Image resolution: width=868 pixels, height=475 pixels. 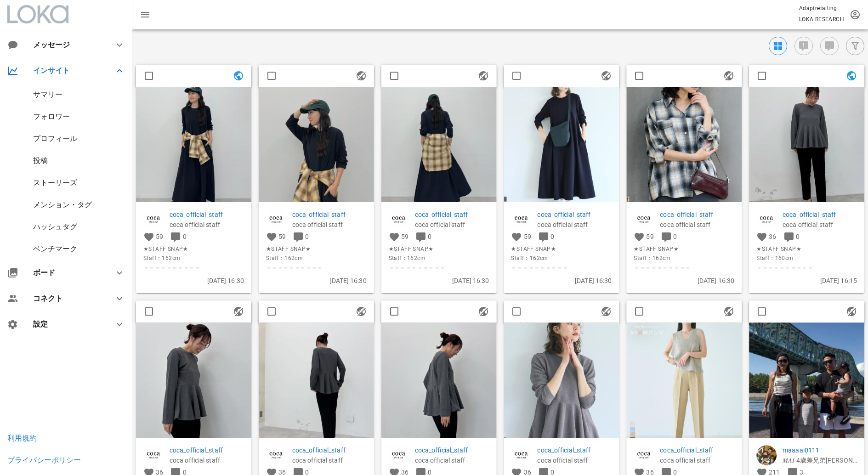 What do you see at coordinates (55, 139) in the screenshot?
I see `div: プロフィール` at bounding box center [55, 139].